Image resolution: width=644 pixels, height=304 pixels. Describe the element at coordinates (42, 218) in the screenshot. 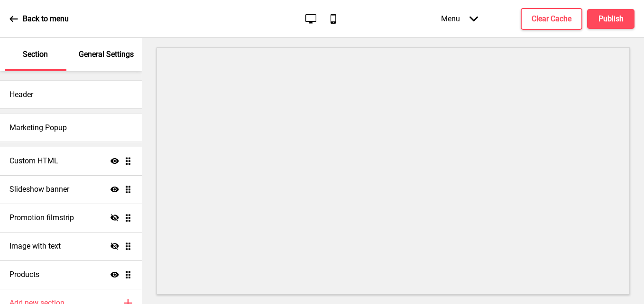

I see `h4: Promotion filmstrip` at that location.